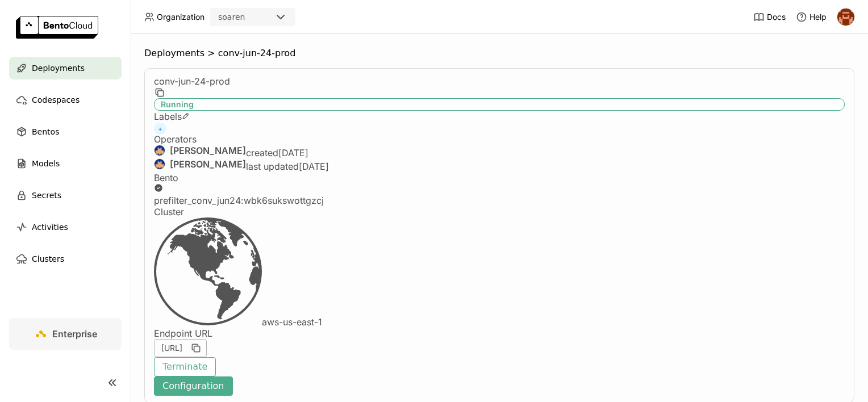 This screenshot has height=402, width=868. What do you see at coordinates (174, 53) in the screenshot?
I see `div: Deployments` at bounding box center [174, 53].